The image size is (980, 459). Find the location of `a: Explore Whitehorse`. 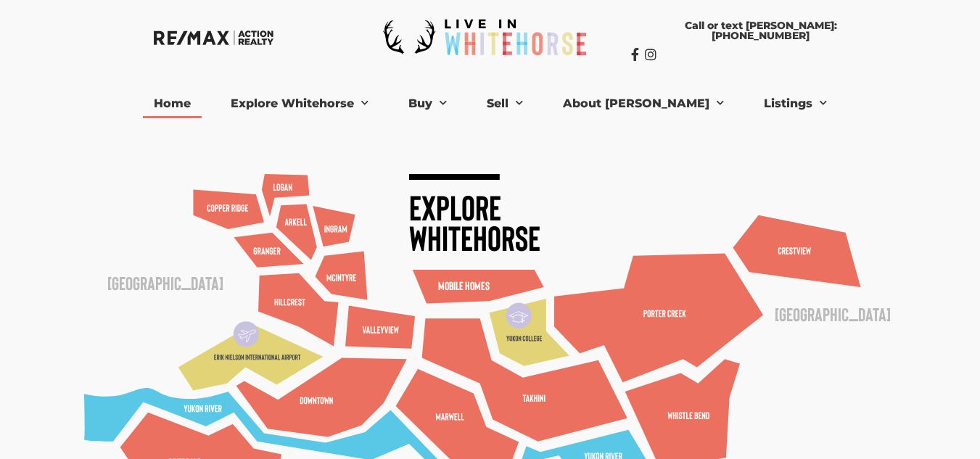

a: Explore Whitehorse is located at coordinates (300, 104).